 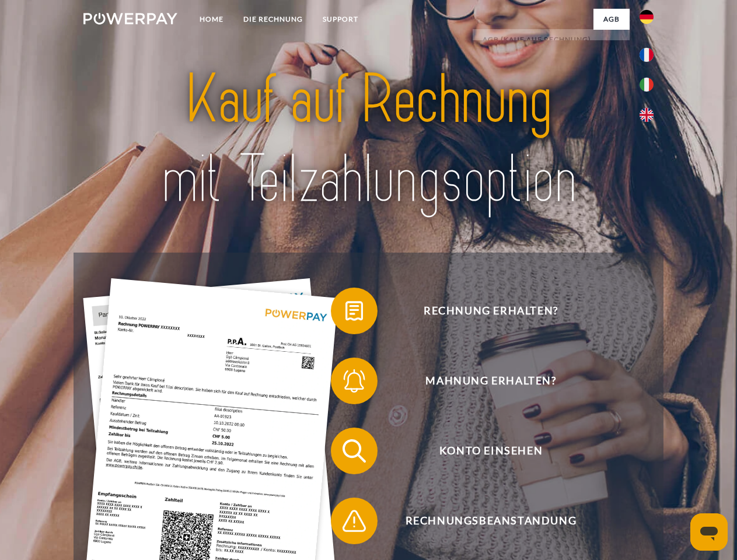 What do you see at coordinates (354, 311) in the screenshot?
I see `img: qb_bill.svg` at bounding box center [354, 311].